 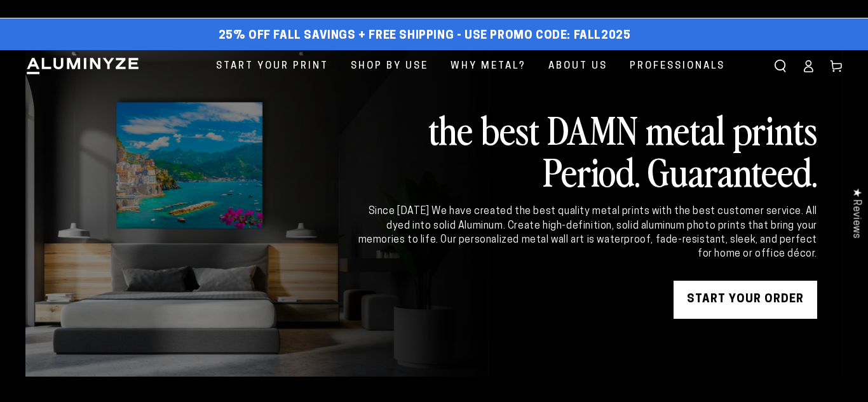 I want to click on a: About Us, so click(x=577, y=66).